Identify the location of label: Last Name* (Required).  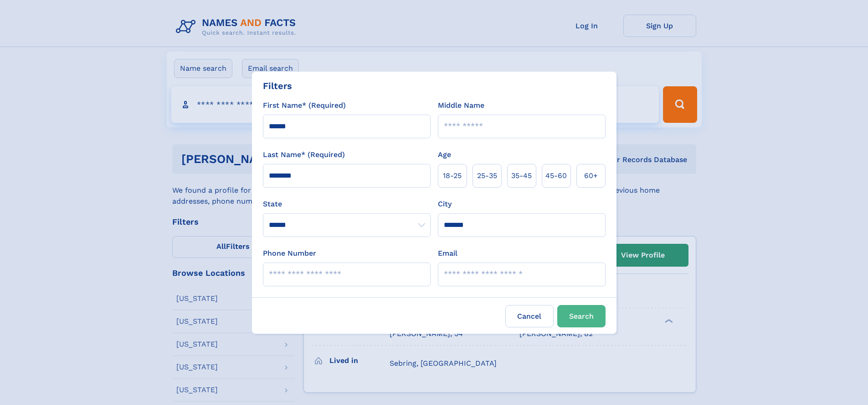
(304, 154).